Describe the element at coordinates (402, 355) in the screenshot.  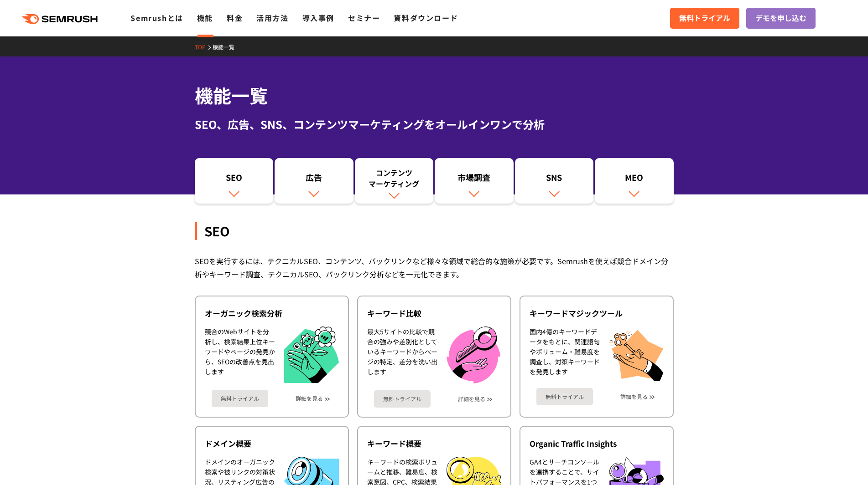
I see `div: 最大5サイトの比較で競合の強みや差別化としているキーワードからページの特定、差分を洗い出します` at that location.